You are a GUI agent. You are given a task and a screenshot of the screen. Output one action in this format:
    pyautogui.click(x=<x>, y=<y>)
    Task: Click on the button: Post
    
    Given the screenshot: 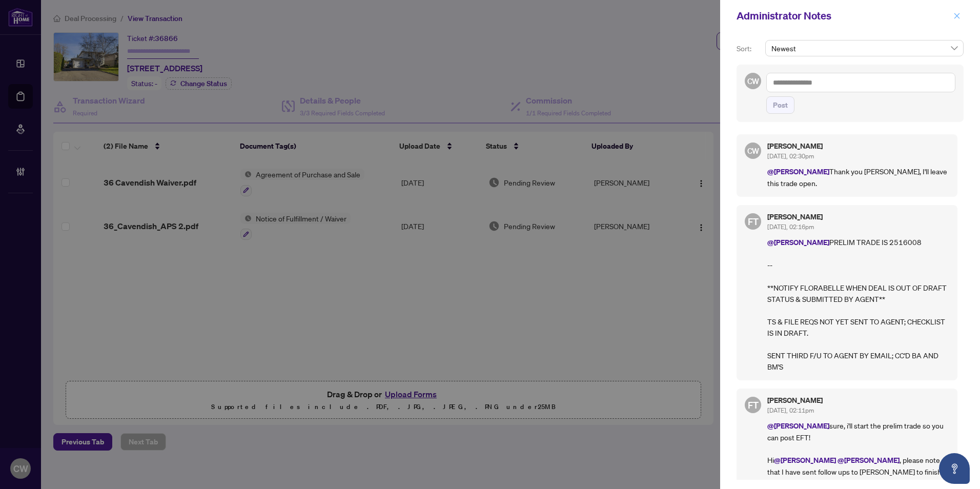 What is the action you would take?
    pyautogui.click(x=781, y=105)
    